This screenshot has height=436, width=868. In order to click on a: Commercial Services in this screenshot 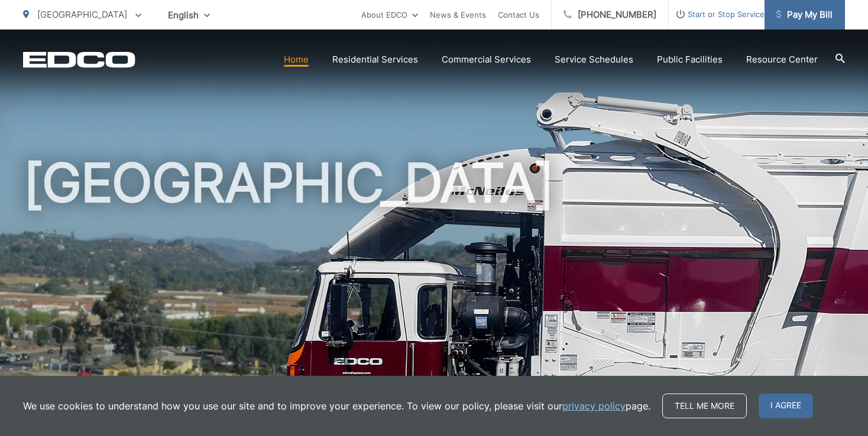, I will do `click(486, 59)`.